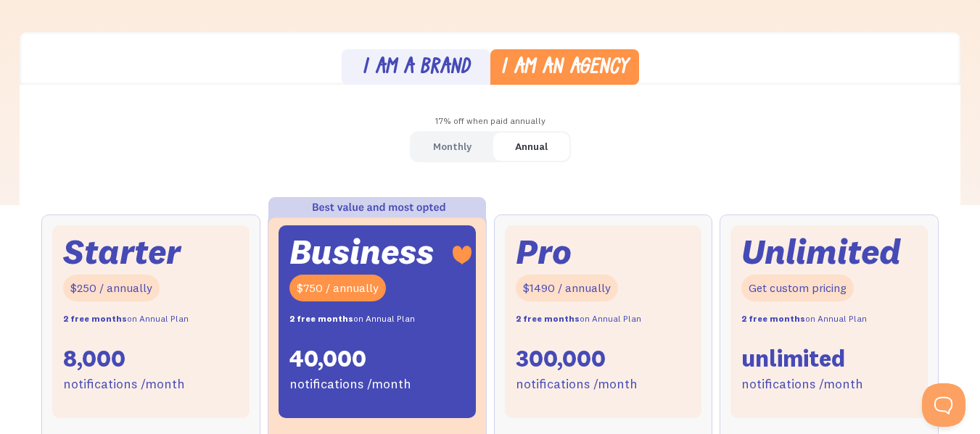  What do you see at coordinates (416, 68) in the screenshot?
I see `div: I am a brand` at bounding box center [416, 68].